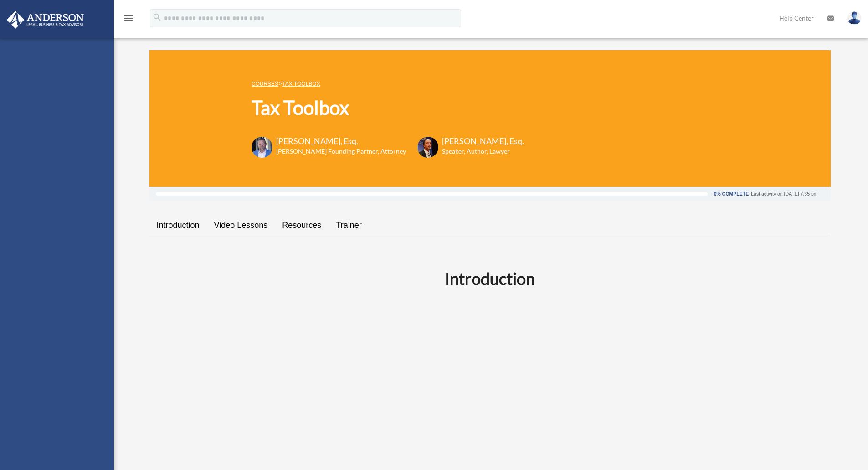  What do you see at coordinates (302, 225) in the screenshot?
I see `a: Resources` at bounding box center [302, 225].